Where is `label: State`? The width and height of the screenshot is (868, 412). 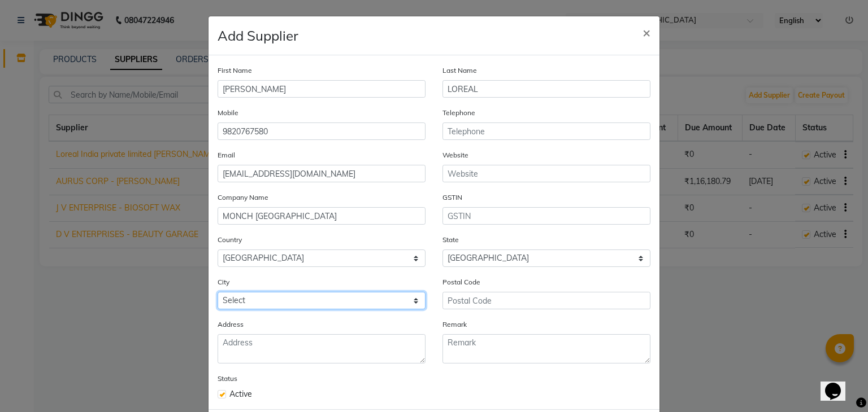 label: State is located at coordinates (450, 240).